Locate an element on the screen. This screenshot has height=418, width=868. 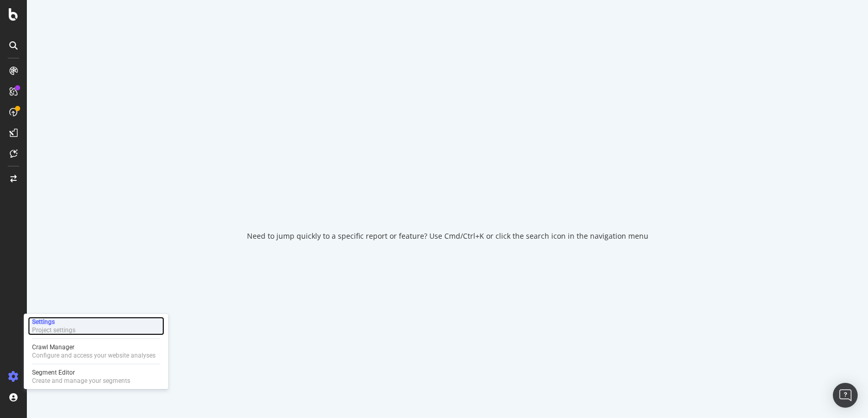
div: Open Intercom Messenger is located at coordinates (845, 395).